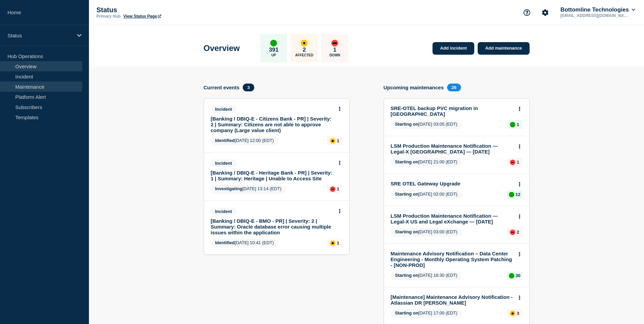  What do you see at coordinates (142, 16) in the screenshot?
I see `a: View Status Page` at bounding box center [142, 16].